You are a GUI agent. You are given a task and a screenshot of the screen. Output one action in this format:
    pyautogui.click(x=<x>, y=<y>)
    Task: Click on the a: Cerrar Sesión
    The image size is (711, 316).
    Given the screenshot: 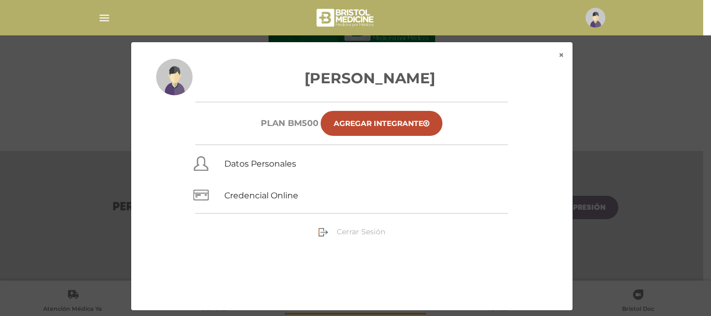 What is the action you would take?
    pyautogui.click(x=351, y=232)
    